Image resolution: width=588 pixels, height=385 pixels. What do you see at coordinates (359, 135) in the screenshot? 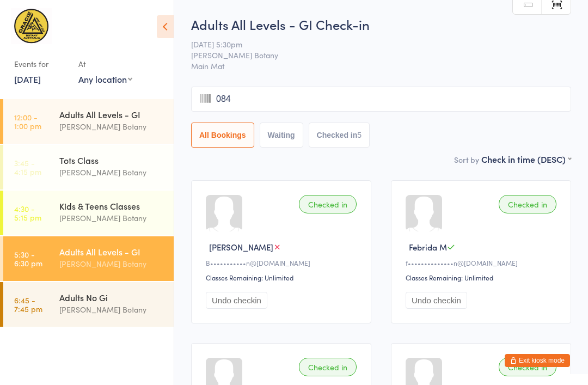
I see `div: 5` at bounding box center [359, 135].